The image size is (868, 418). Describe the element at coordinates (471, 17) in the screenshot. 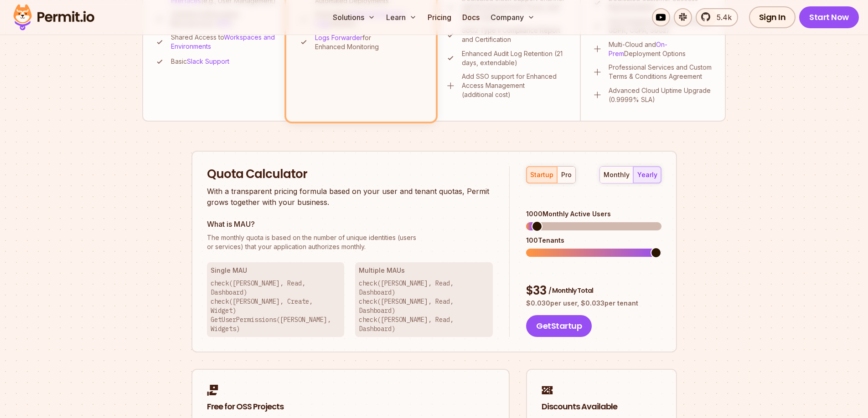

I see `a: Docs` at that location.